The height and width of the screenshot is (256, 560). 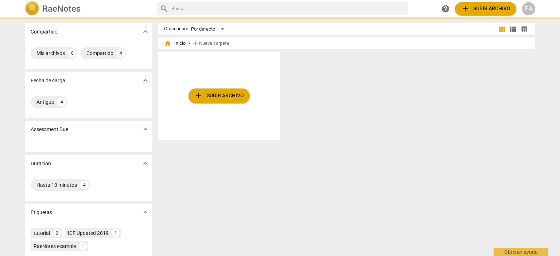 What do you see at coordinates (175, 43) in the screenshot?
I see `span: Inicio` at bounding box center [175, 43].